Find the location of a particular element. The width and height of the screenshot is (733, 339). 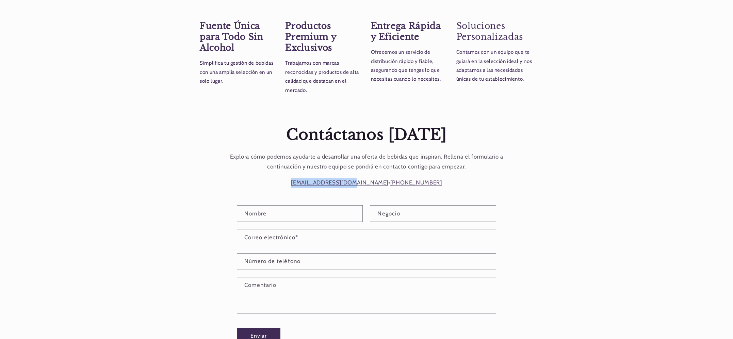

h4: Soluciones Personalizadas is located at coordinates (495, 32).